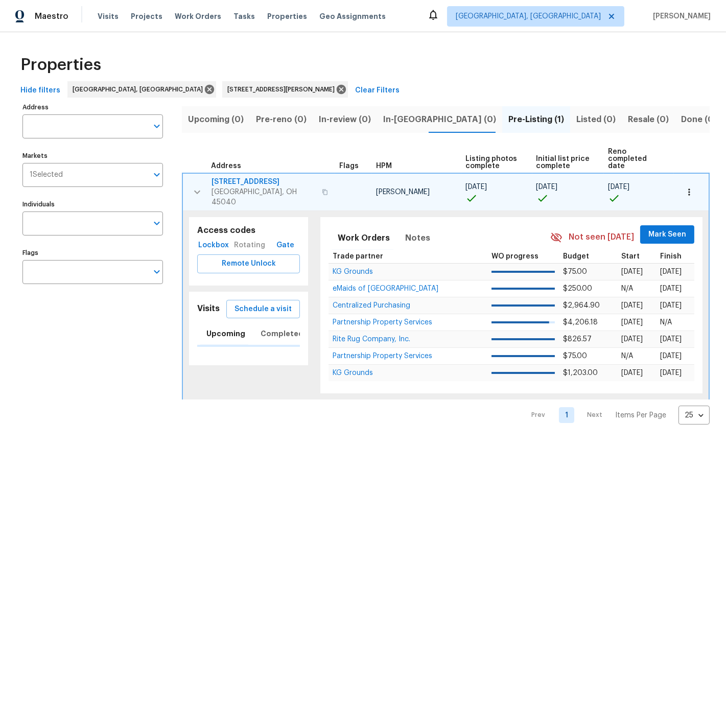 This screenshot has width=726, height=728. What do you see at coordinates (245, 17) in the screenshot?
I see `span: Tasks` at bounding box center [245, 17].